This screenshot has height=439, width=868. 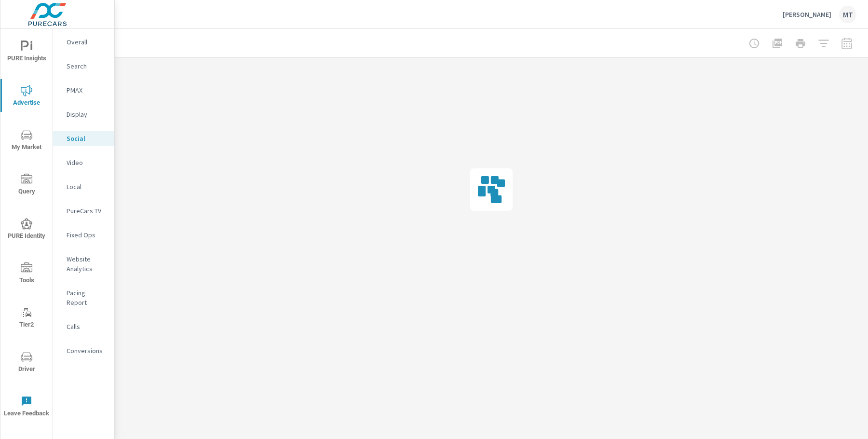 I want to click on p: Website Analytics, so click(x=86, y=264).